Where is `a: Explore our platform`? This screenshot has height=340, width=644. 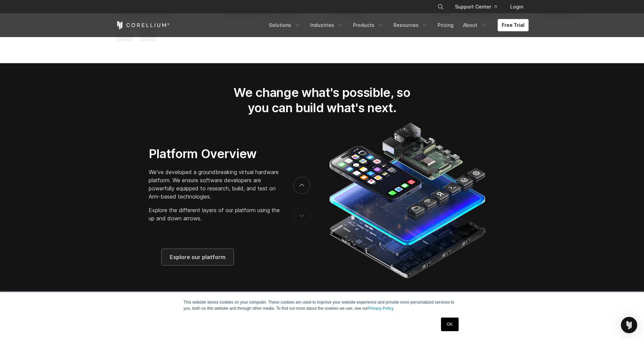
a: Explore our platform is located at coordinates (198, 257).